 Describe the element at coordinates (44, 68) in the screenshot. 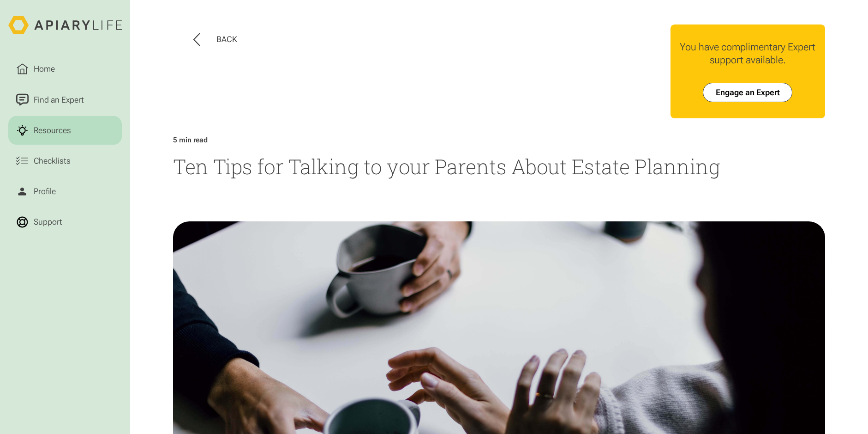

I see `div: Home` at that location.